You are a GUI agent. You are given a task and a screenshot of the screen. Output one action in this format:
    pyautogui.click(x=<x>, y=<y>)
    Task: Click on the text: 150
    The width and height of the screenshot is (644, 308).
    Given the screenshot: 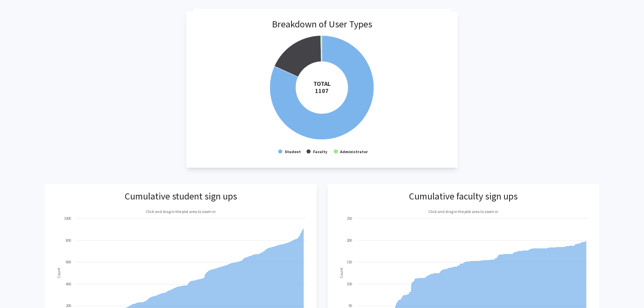 What is the action you would take?
    pyautogui.click(x=349, y=262)
    